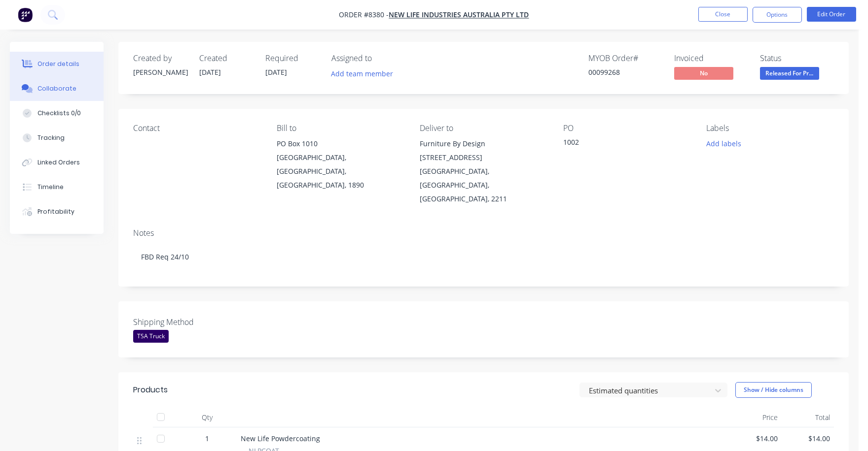  Describe the element at coordinates (160, 58) in the screenshot. I see `div: Created by` at that location.